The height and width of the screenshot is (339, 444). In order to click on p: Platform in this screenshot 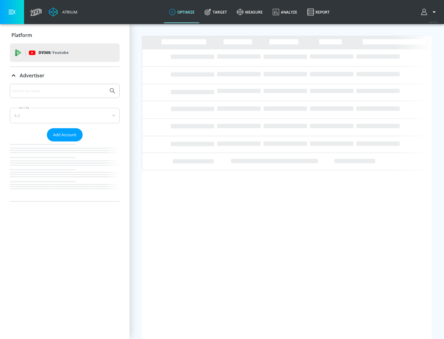, I will do `click(22, 35)`.